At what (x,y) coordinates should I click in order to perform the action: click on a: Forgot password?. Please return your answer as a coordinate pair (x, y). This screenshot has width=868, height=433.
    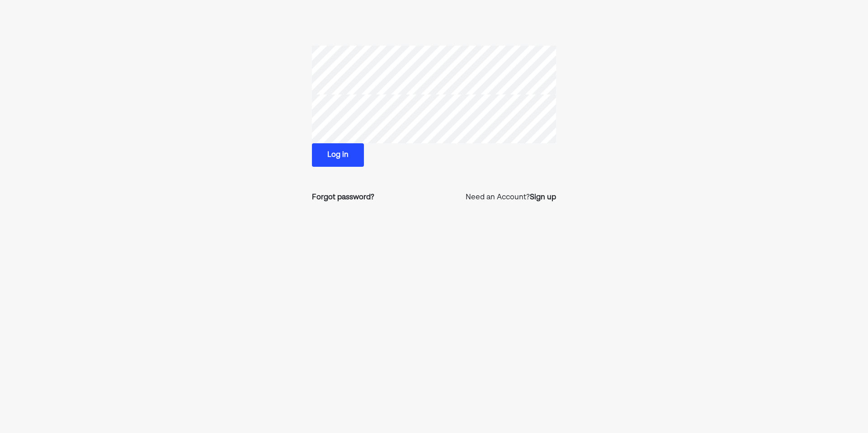
    Looking at the image, I should click on (343, 197).